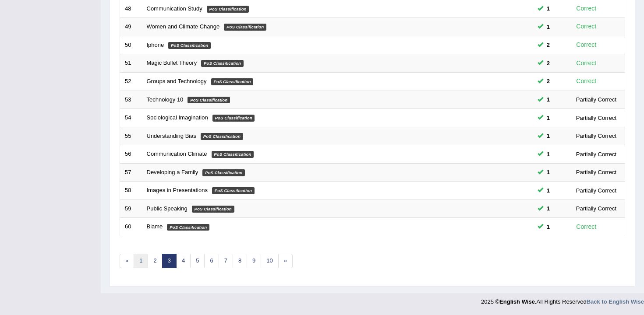 This screenshot has height=315, width=644. What do you see at coordinates (178, 118) in the screenshot?
I see `a: Sociological Imagination` at bounding box center [178, 118].